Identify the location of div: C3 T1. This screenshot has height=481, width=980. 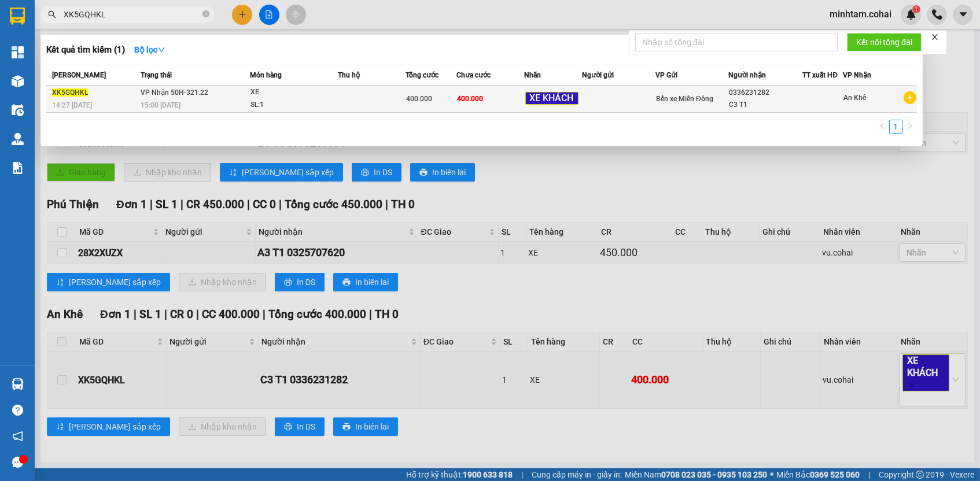
(765, 104).